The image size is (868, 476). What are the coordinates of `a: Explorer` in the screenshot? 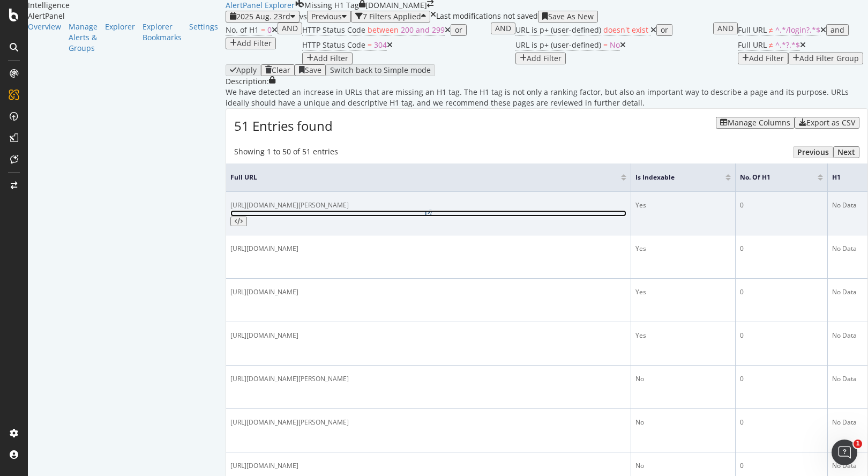 It's located at (120, 27).